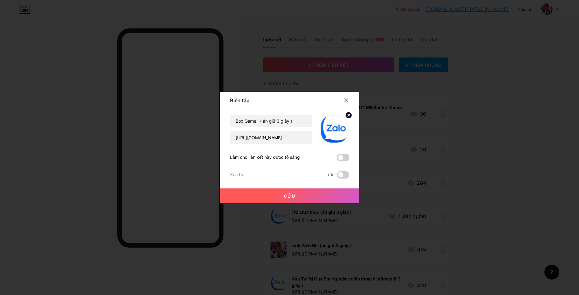 This screenshot has width=579, height=295. I want to click on img: liên kết_hình thu nhỏ, so click(334, 129).